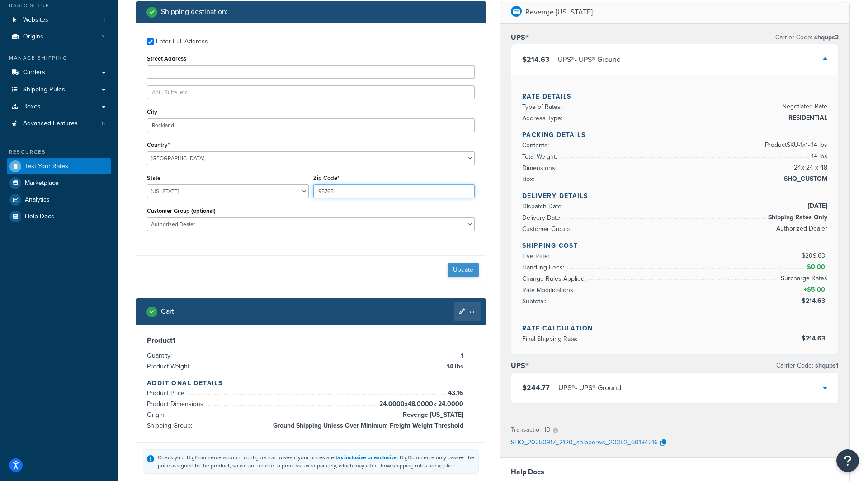  I want to click on a: tax inclusive or exclusive, so click(366, 457).